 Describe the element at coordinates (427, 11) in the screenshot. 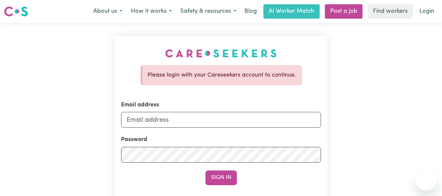

I see `a: Login` at that location.